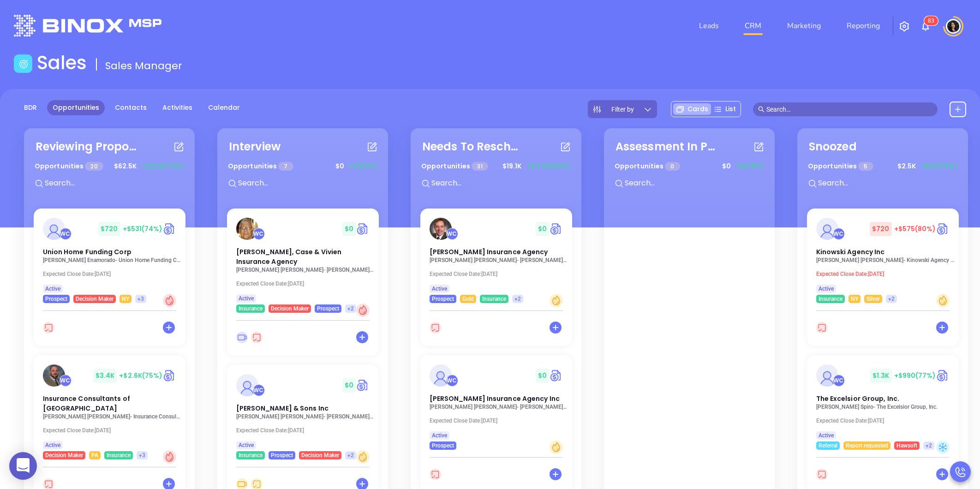  I want to click on span: +$32.1K (51%), so click(163, 166).